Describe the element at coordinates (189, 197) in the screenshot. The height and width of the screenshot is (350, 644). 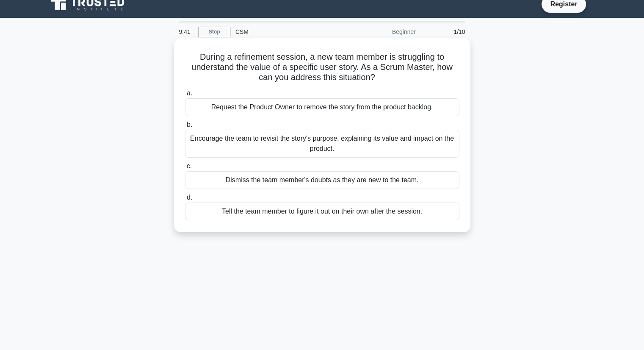
I see `span: d.` at that location.